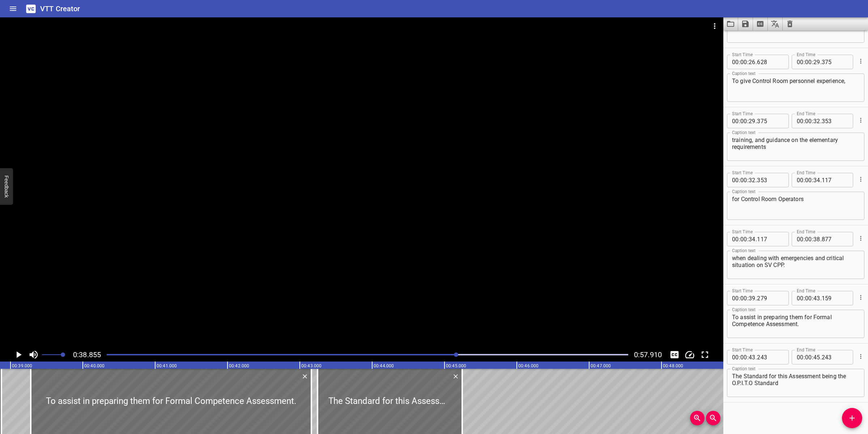  What do you see at coordinates (95, 366) in the screenshot?
I see `text: 00:40.000` at bounding box center [95, 366].